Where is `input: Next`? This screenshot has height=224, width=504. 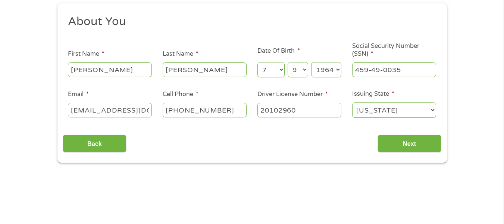
input: Next is located at coordinates (409, 143).